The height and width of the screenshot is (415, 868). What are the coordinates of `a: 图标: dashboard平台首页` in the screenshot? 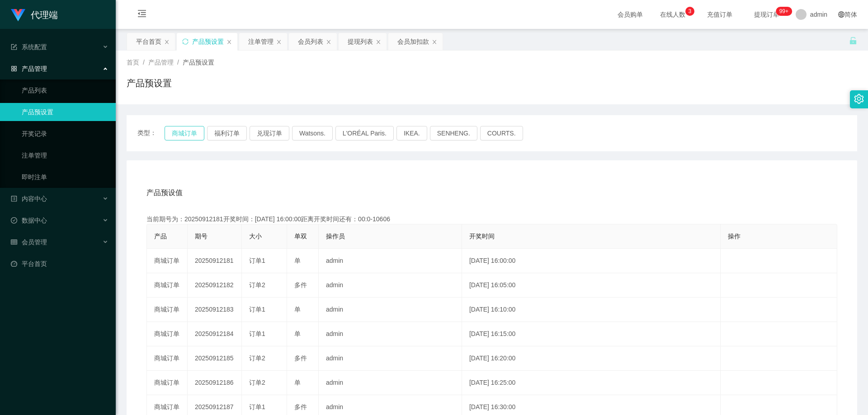 It's located at (60, 264).